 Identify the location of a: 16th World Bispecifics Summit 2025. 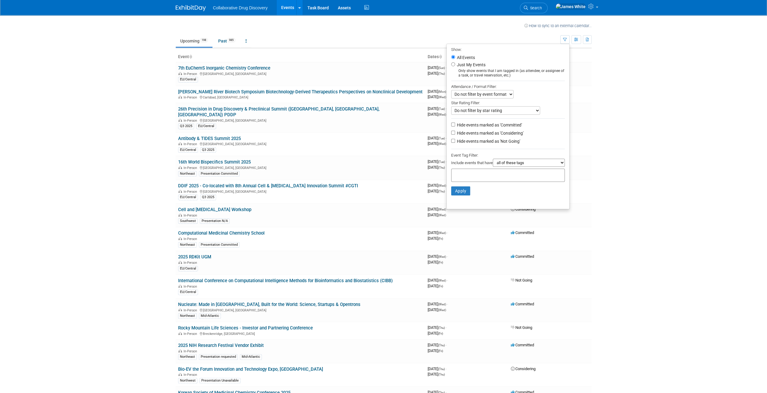
(214, 162).